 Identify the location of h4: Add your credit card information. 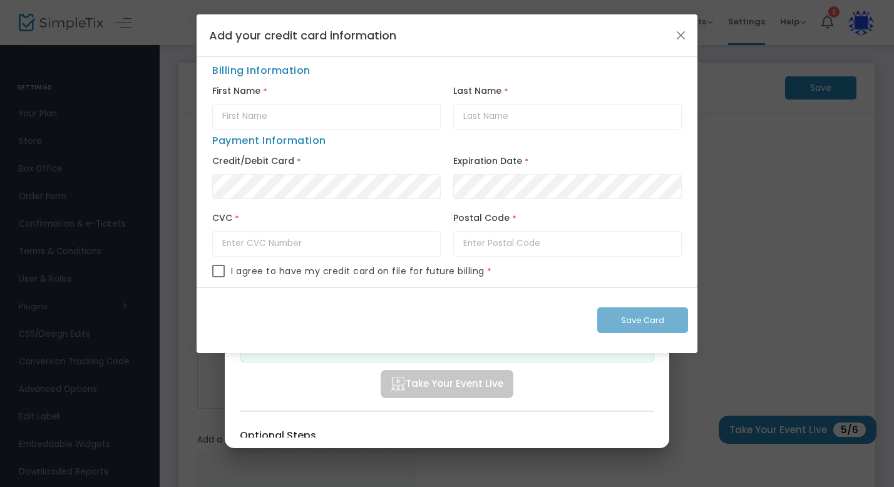
(302, 35).